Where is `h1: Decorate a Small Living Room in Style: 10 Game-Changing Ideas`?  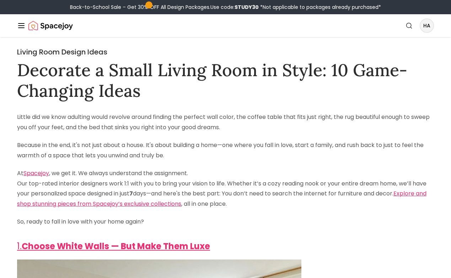 h1: Decorate a Small Living Room in Style: 10 Game-Changing Ideas is located at coordinates (226, 80).